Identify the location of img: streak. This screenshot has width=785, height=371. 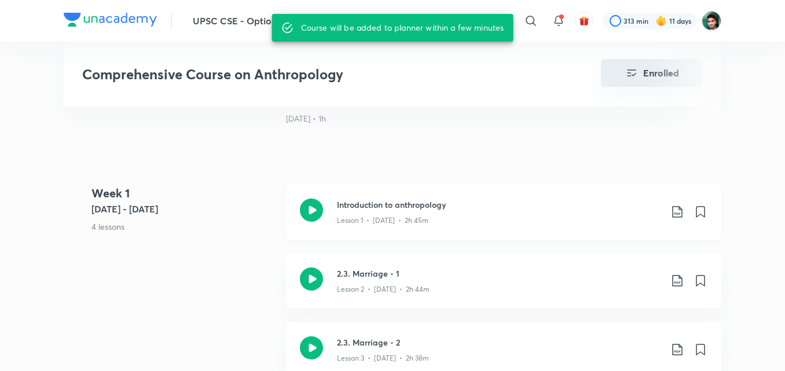
(661, 21).